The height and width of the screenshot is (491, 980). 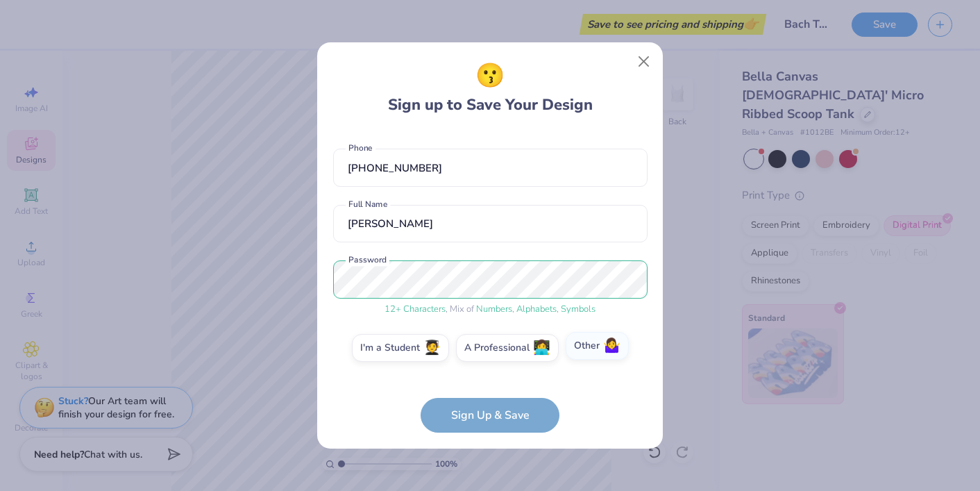 What do you see at coordinates (644, 62) in the screenshot?
I see `button: Close` at bounding box center [644, 62].